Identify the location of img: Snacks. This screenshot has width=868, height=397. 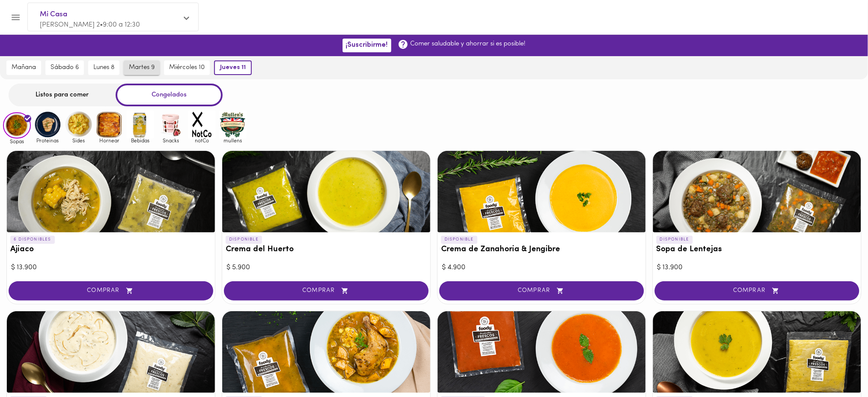
(171, 124).